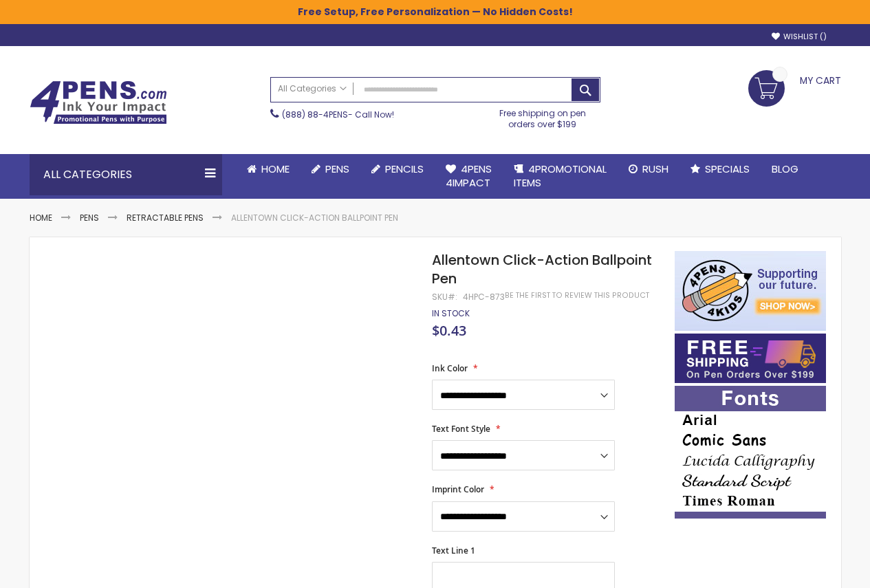  Describe the element at coordinates (126, 175) in the screenshot. I see `div: All Categories` at that location.